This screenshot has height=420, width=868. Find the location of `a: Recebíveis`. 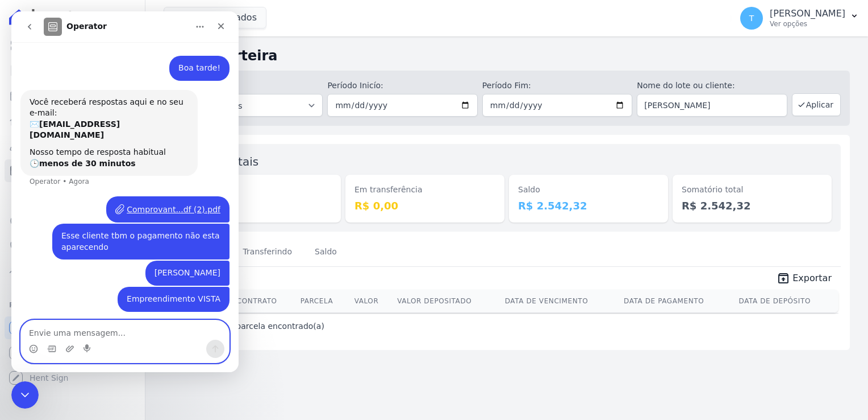

a: Recebíveis is located at coordinates (72, 328).